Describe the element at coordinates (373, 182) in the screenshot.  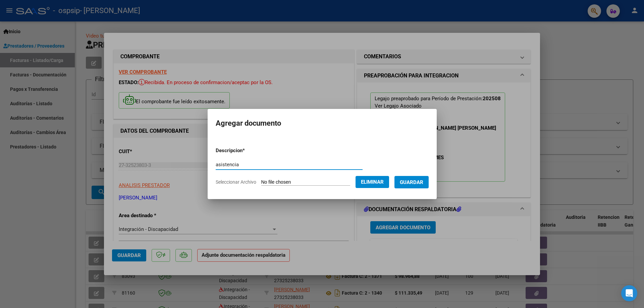
I see `button: Eliminar` at that location.